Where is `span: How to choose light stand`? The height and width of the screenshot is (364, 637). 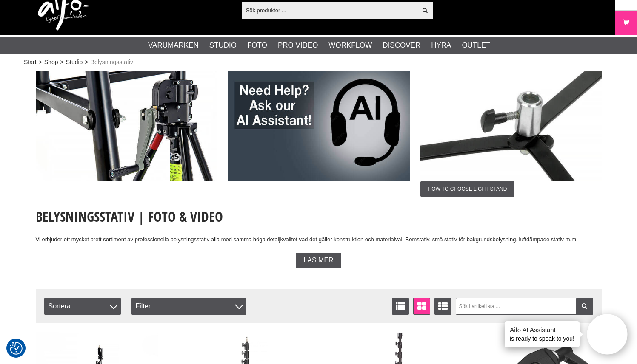 span: How to choose light stand is located at coordinates (468, 189).